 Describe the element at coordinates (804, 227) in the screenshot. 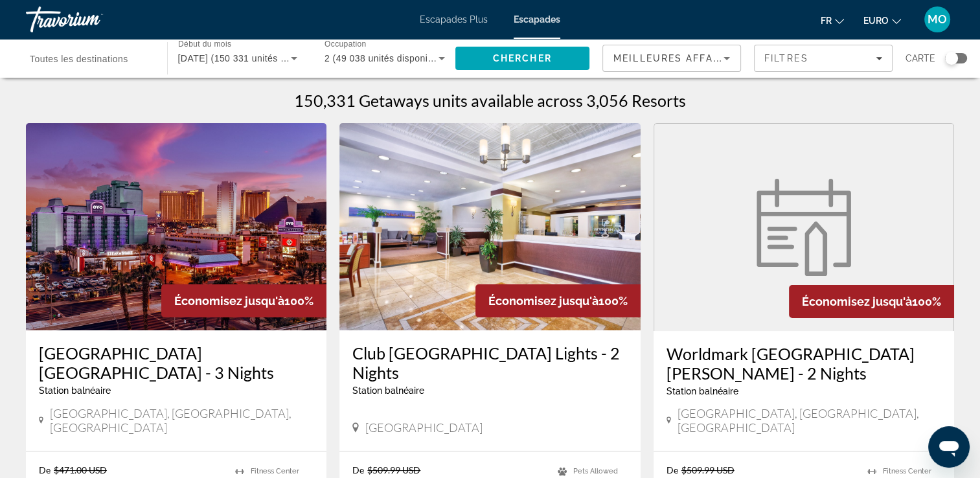

I see `a: Worldmark San Diego Balboa Park - 2 Nights` at that location.